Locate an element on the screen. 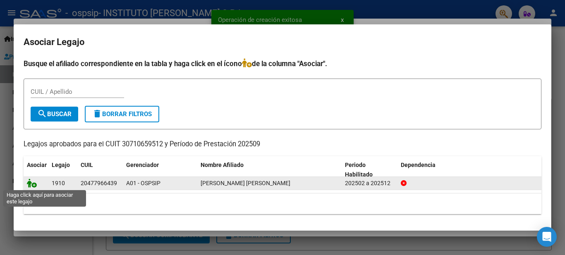 The image size is (565, 255). p: Legajos aprobados para el CUIT 30710659512 y Período de Prestación 202509 is located at coordinates (282, 144).